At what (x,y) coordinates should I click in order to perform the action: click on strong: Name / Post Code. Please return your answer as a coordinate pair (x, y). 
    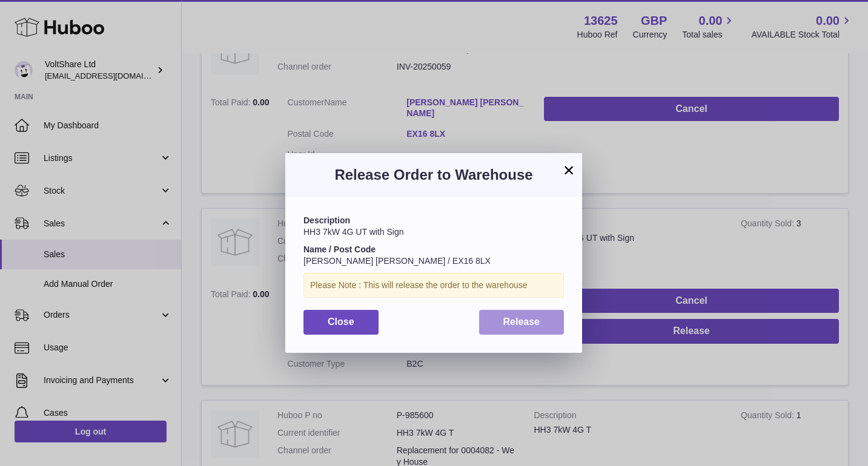
    Looking at the image, I should click on (339, 250).